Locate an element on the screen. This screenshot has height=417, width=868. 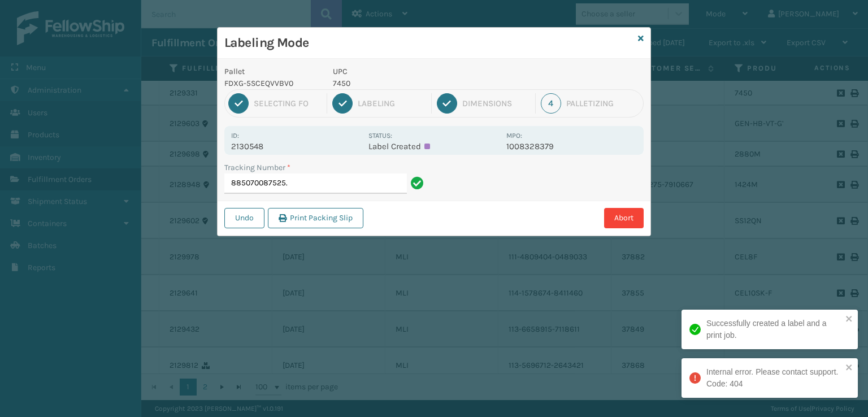
div: Labeling is located at coordinates (391, 103).